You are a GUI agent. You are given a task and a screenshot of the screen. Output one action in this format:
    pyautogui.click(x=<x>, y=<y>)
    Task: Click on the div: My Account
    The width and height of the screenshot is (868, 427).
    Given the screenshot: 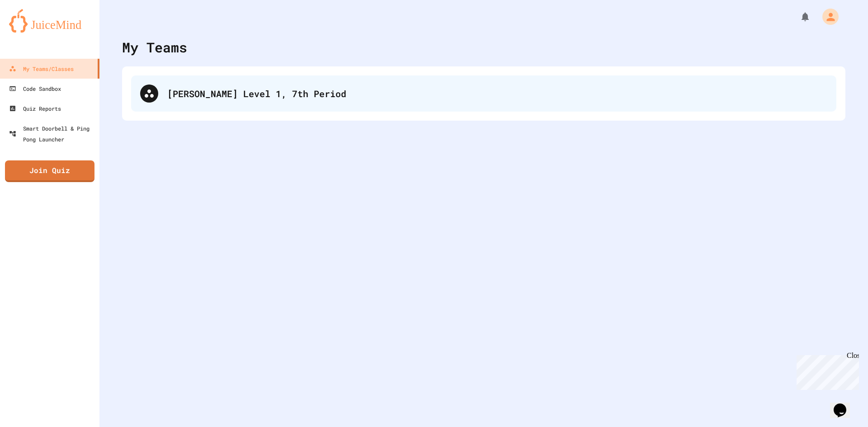 What is the action you would take?
    pyautogui.click(x=826, y=16)
    